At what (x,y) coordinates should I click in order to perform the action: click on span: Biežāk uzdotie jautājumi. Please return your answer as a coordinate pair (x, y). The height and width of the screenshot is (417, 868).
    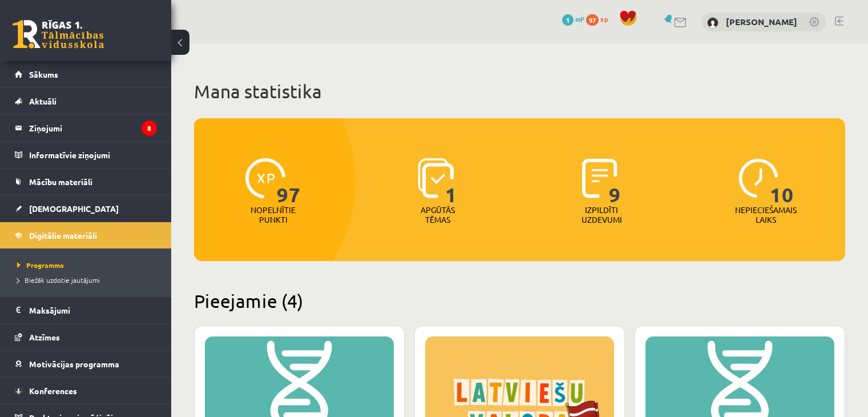
    Looking at the image, I should click on (59, 280).